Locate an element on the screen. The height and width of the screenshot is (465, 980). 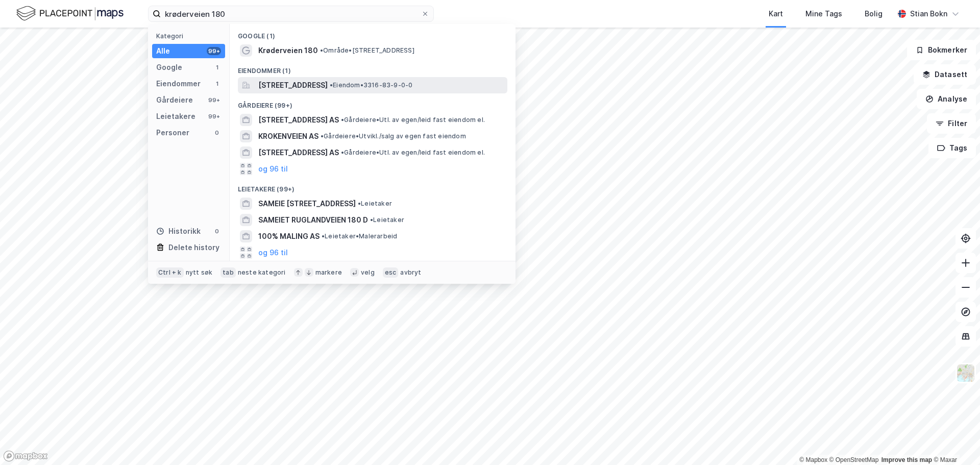
div: nytt søk is located at coordinates (199, 273).